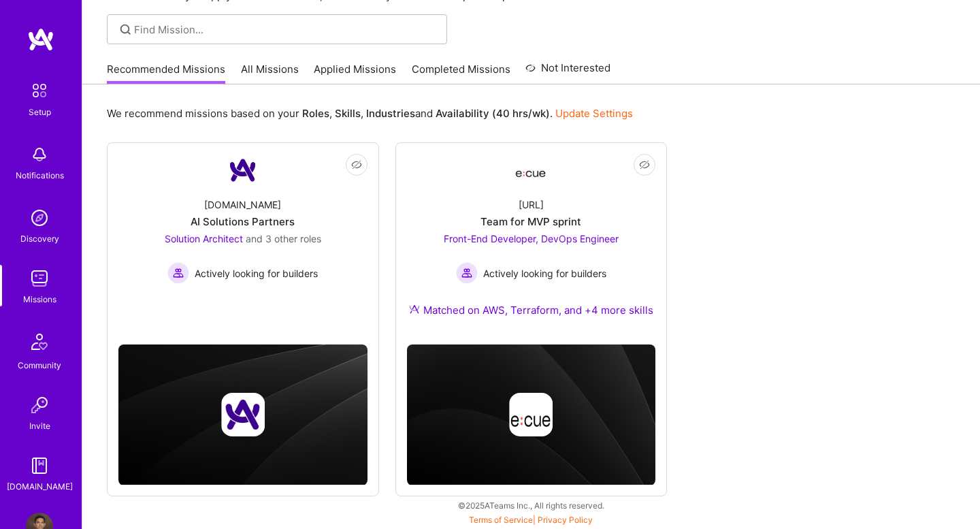  What do you see at coordinates (501, 519) in the screenshot?
I see `a: Terms of Service` at bounding box center [501, 519].